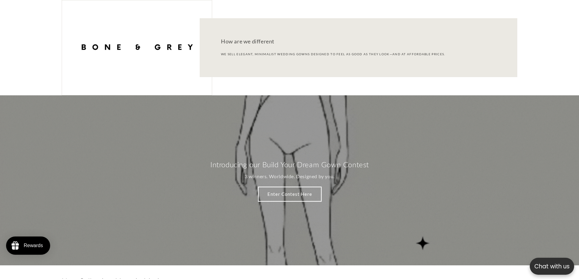  What do you see at coordinates (289, 194) in the screenshot?
I see `a: Enter Contest Here` at bounding box center [289, 194].